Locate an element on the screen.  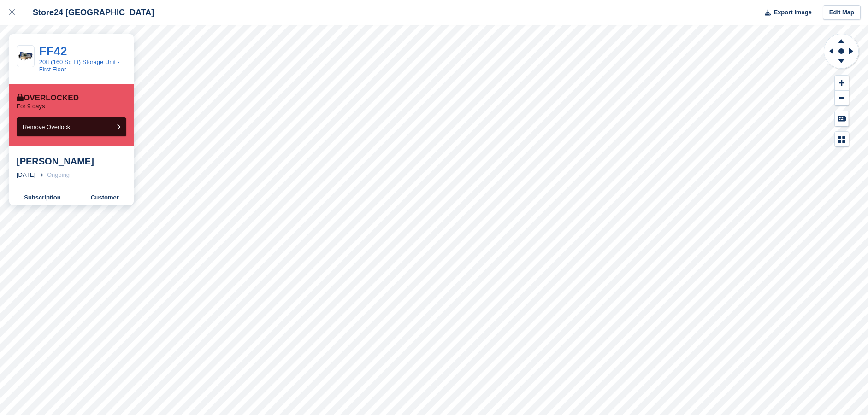
button: Remove Overlock is located at coordinates (72, 127).